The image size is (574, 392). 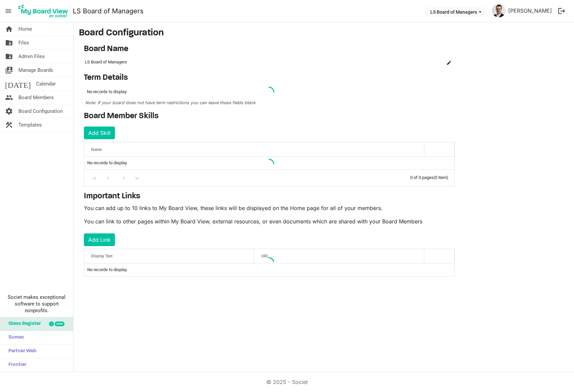 What do you see at coordinates (9, 29) in the screenshot?
I see `span: home` at bounding box center [9, 29].